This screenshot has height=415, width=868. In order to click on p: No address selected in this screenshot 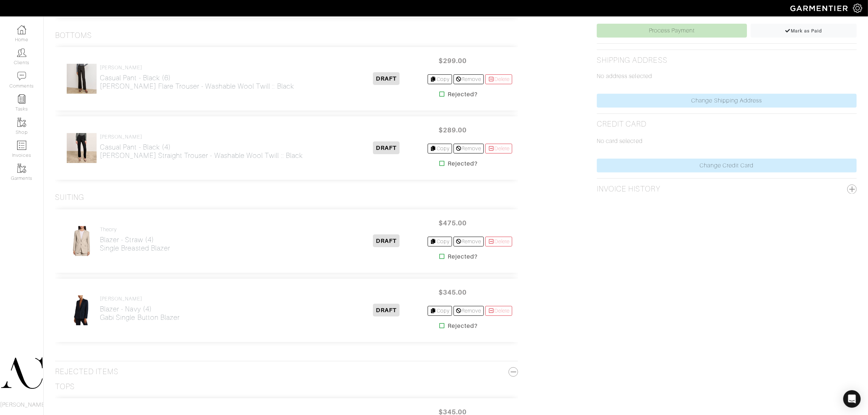, I will do `click(727, 76)`.